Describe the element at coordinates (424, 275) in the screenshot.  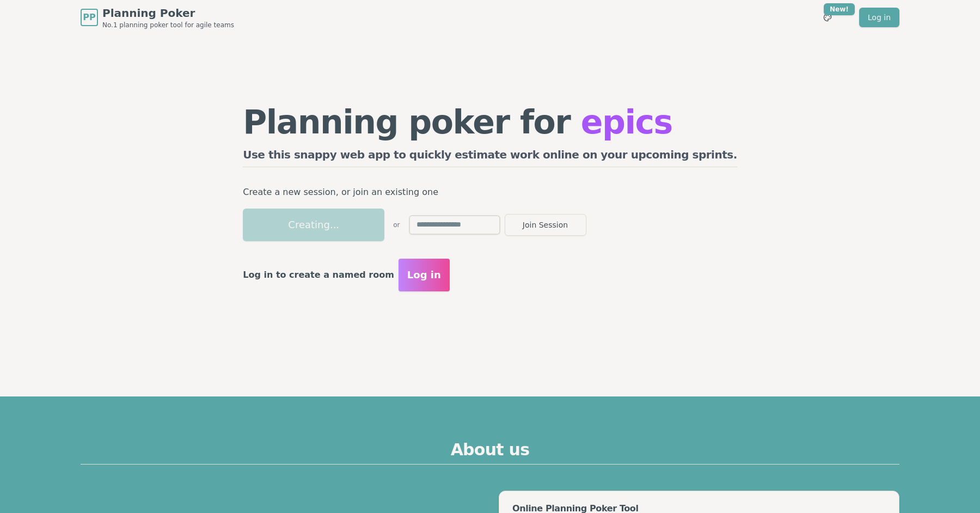
I see `span: Log in` at that location.